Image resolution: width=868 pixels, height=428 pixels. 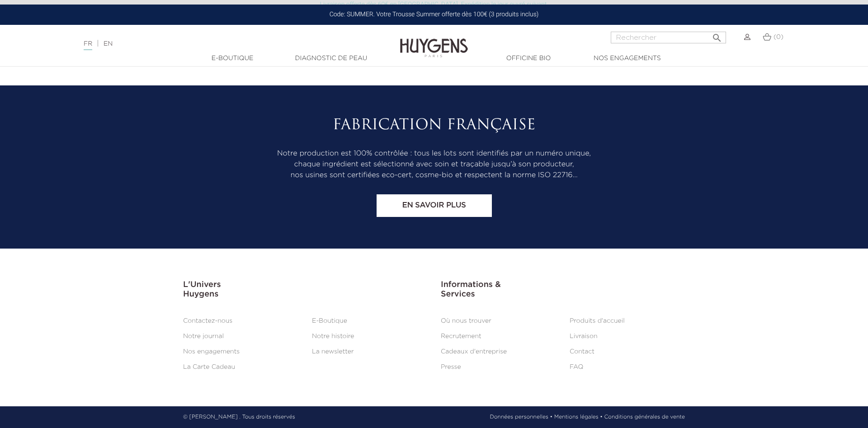 I want to click on h2: Fabrication Française, so click(x=434, y=126).